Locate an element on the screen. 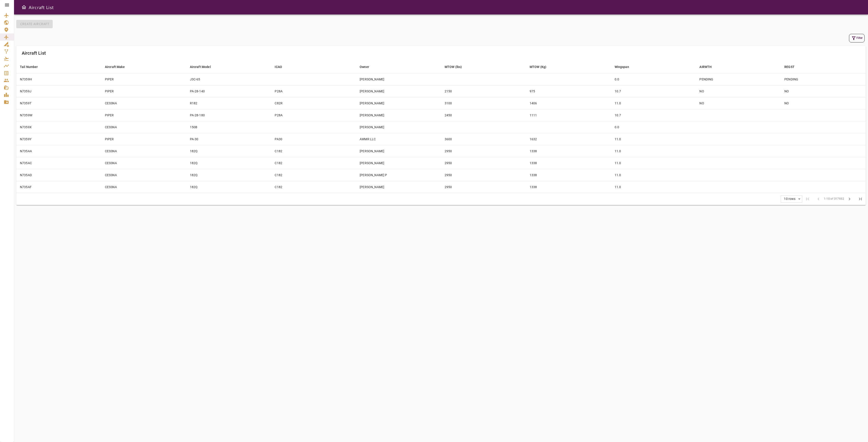  span: First Page is located at coordinates (807, 199).